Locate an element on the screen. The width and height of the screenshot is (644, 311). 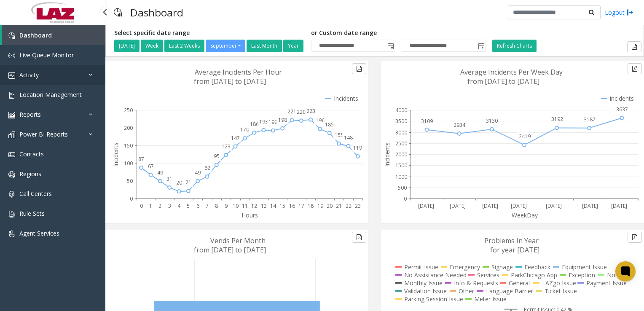
text: 4 is located at coordinates (179, 206).